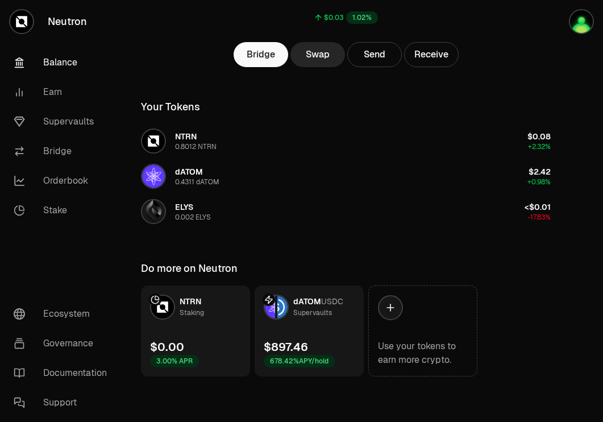  Describe the element at coordinates (167, 347) in the screenshot. I see `div: $0.00` at that location.